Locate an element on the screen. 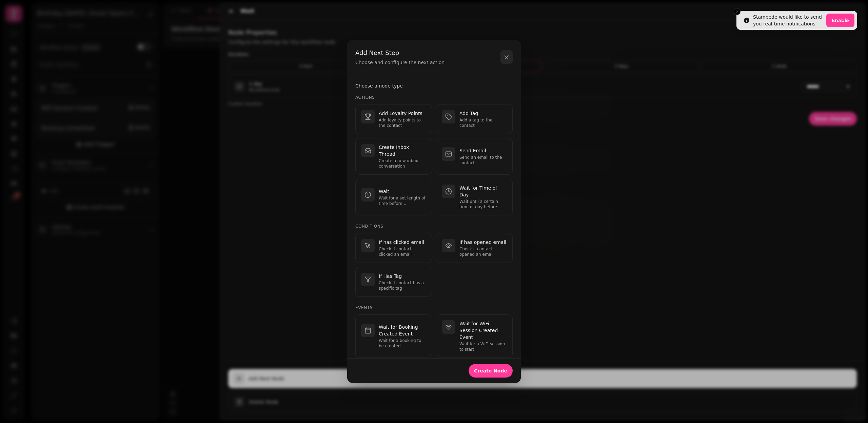  button: Wait for WiFi Session Created EventWait for a WiFi session to start is located at coordinates (475, 336).